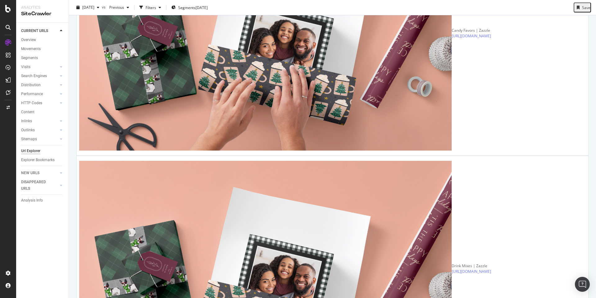 The height and width of the screenshot is (298, 596). I want to click on div: Visits, so click(26, 67).